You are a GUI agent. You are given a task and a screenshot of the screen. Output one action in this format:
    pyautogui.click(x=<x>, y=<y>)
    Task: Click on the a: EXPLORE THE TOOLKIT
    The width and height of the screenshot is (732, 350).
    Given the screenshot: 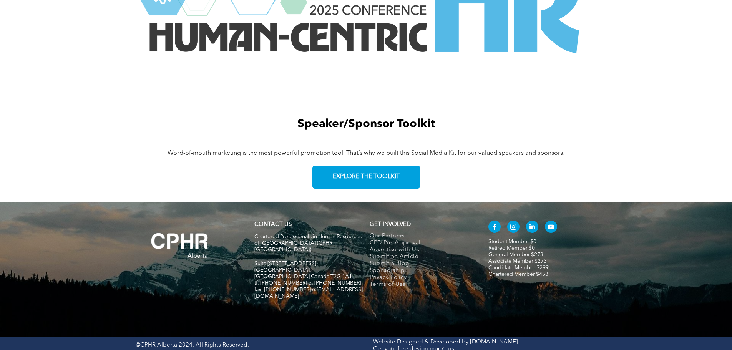 What is the action you would take?
    pyautogui.click(x=366, y=177)
    